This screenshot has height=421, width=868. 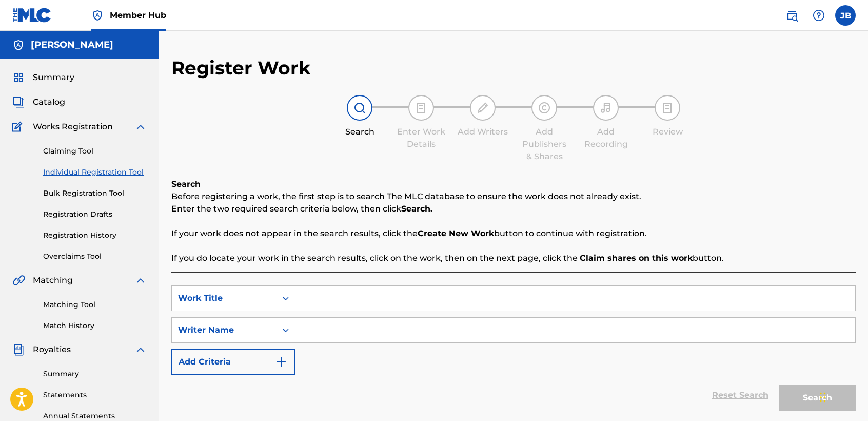 I want to click on p: Before registering a work, the first step is to search The MLC database to ensure the work does n..., so click(x=514, y=196).